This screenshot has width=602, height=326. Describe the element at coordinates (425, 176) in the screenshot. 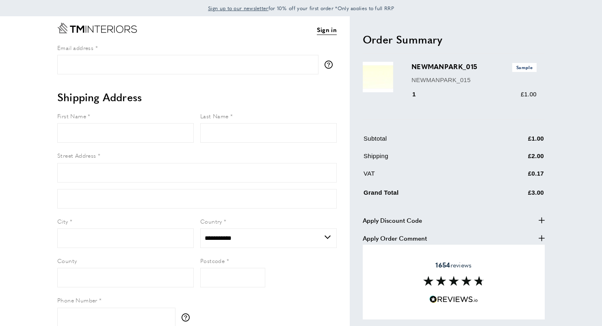

I see `td: VAT` at that location.